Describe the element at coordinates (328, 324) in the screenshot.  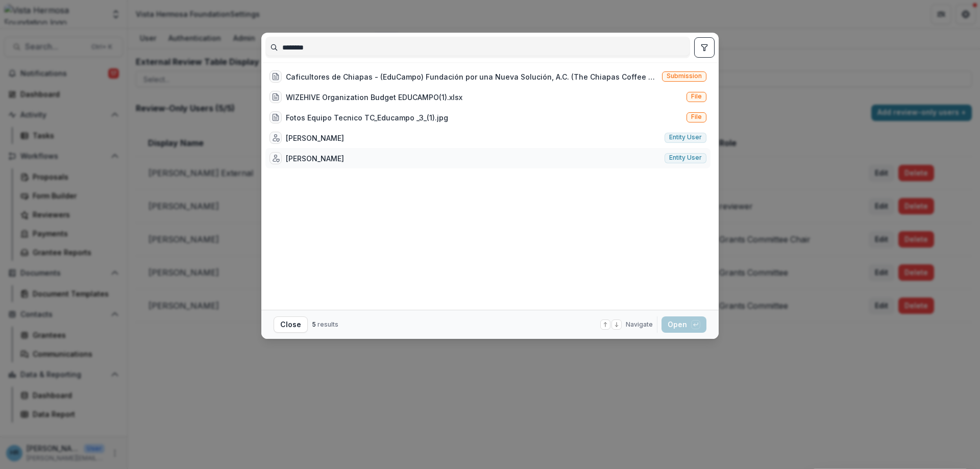
I see `span: results` at that location.